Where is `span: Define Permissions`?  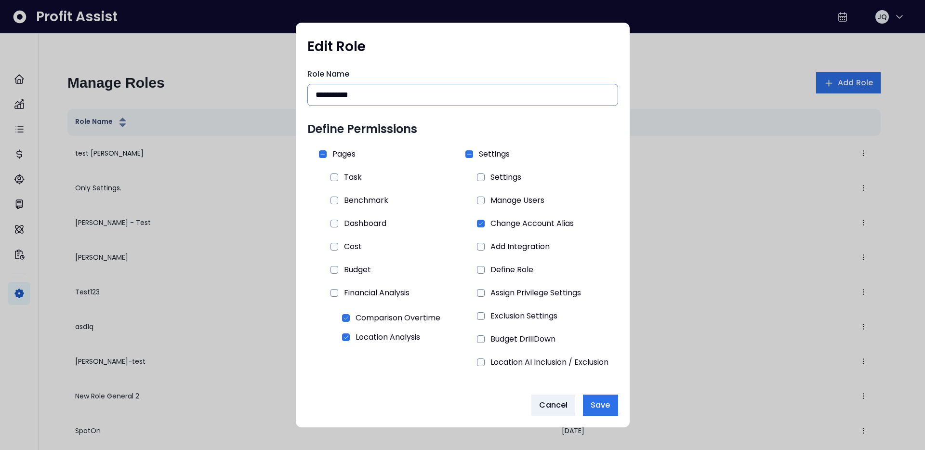
span: Define Permissions is located at coordinates (362, 129).